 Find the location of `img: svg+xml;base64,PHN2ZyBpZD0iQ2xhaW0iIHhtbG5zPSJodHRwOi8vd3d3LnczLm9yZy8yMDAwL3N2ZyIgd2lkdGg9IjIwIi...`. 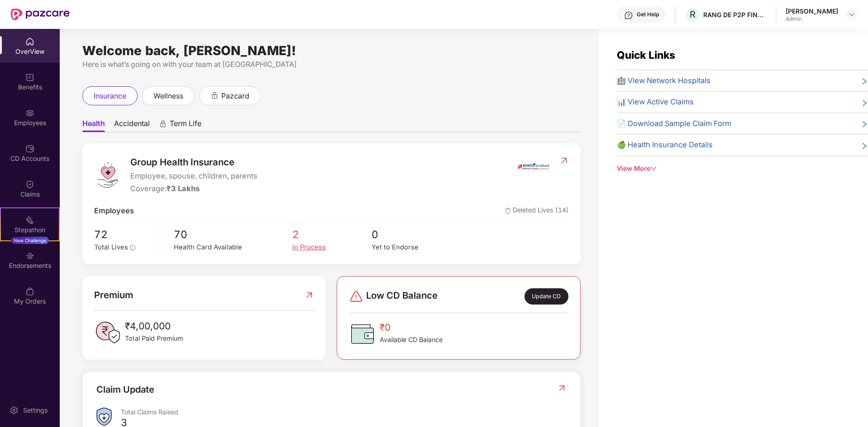

img: svg+xml;base64,PHN2ZyBpZD0iQ2xhaW0iIHhtbG5zPSJodHRwOi8vd3d3LnczLm9yZy8yMDAwL3N2ZyIgd2lkdGg9IjIwIi... is located at coordinates (30, 184).